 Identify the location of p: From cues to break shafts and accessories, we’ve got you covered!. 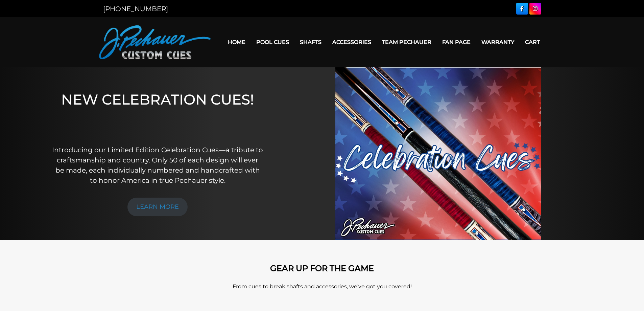
(322, 286).